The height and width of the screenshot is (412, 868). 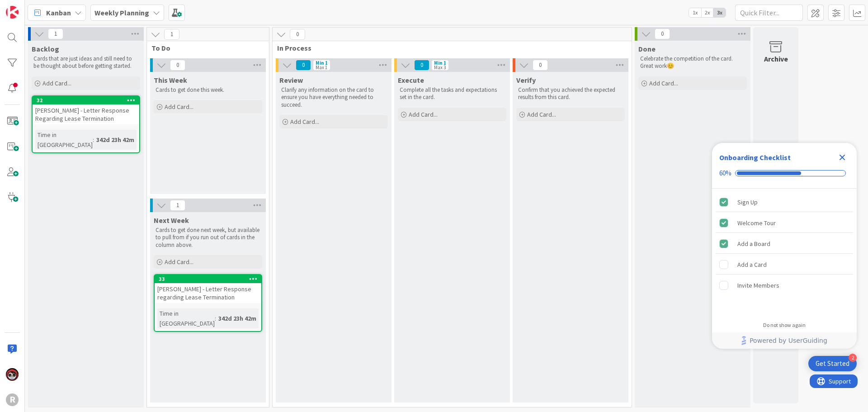 I want to click on span: In Process, so click(x=449, y=48).